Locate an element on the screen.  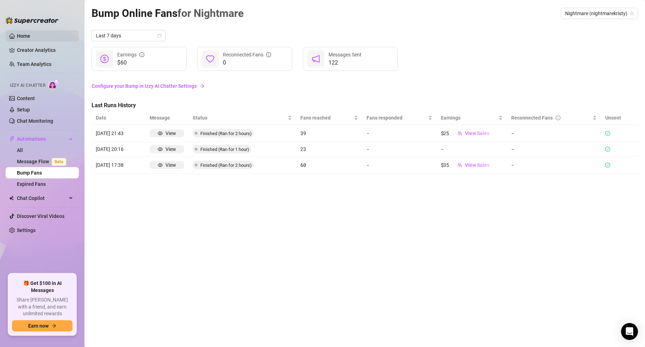
th: Earnings is located at coordinates (472, 118).